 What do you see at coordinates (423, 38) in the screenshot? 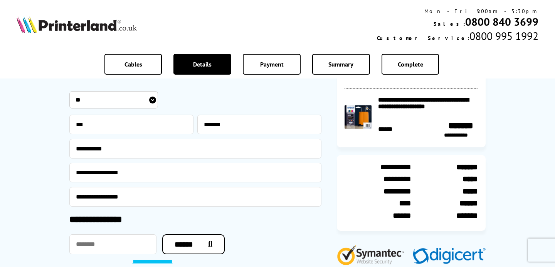
I see `span: Customer Service:` at bounding box center [423, 38].